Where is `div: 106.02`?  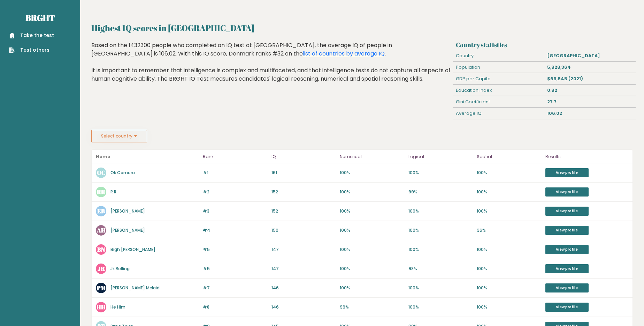 div: 106.02 is located at coordinates (589, 114).